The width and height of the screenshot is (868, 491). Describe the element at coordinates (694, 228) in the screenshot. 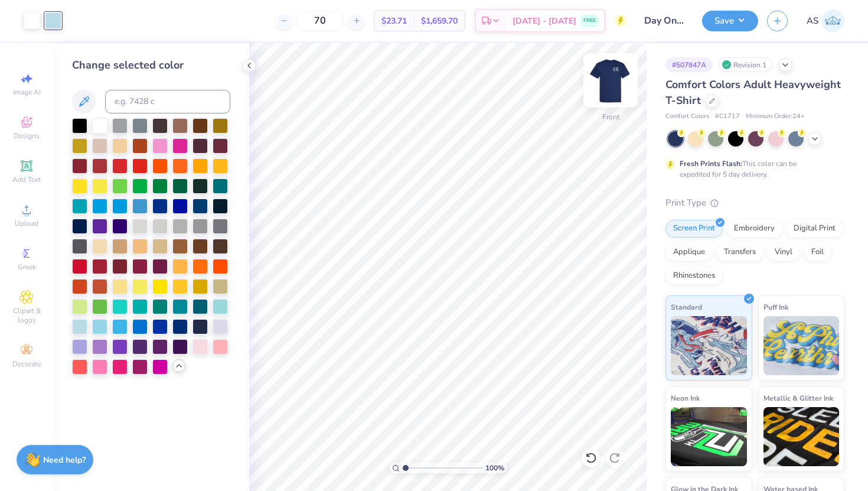

I see `div: Screen Print` at that location.